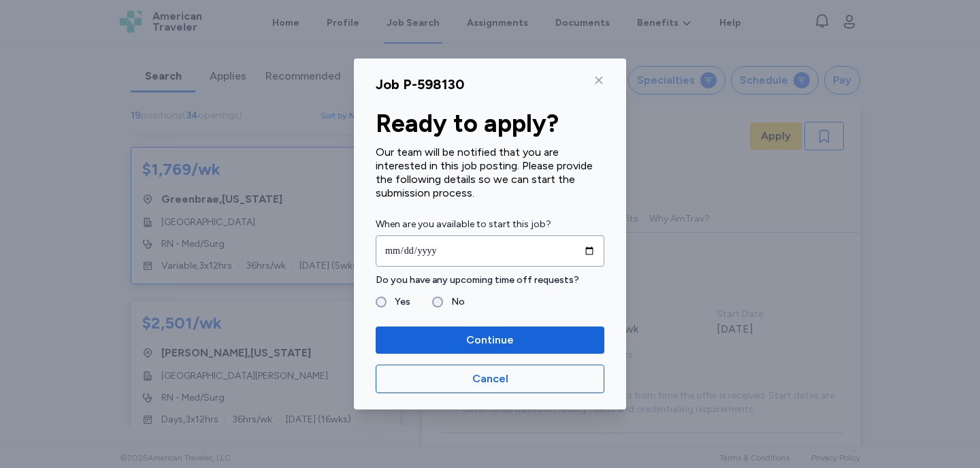  Describe the element at coordinates (454, 302) in the screenshot. I see `label: No` at that location.